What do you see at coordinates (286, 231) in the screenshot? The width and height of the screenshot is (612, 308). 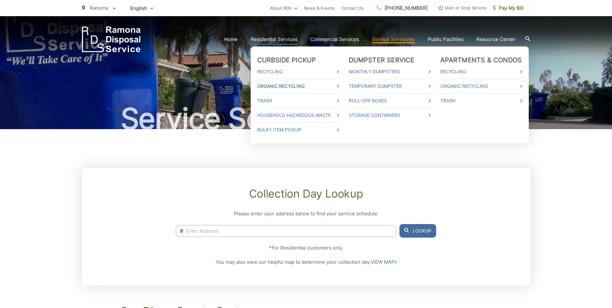 I see `input: Enter Address` at bounding box center [286, 231].